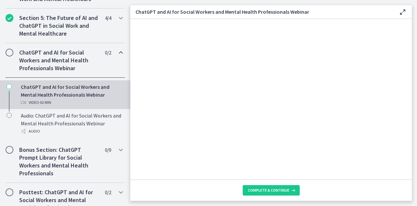 The image size is (417, 206). What do you see at coordinates (268, 190) in the screenshot?
I see `span: Complete & continue` at bounding box center [268, 190].